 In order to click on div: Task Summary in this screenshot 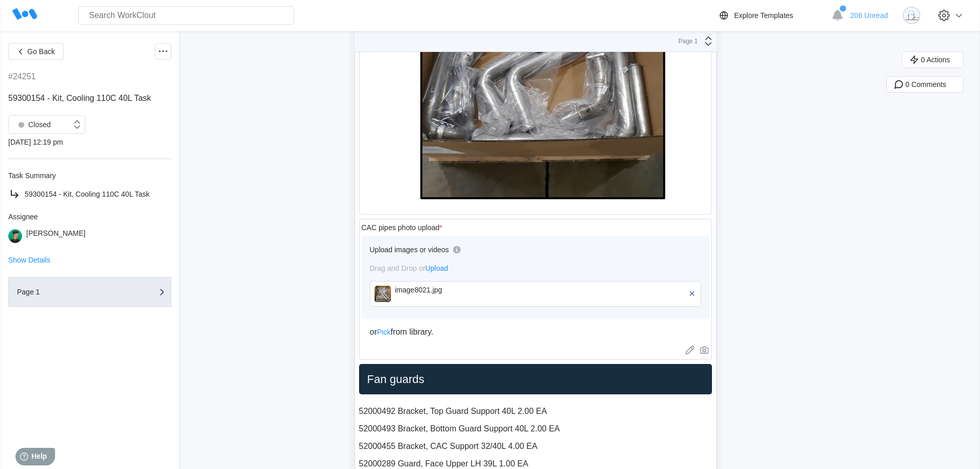, I will do `click(89, 176)`.